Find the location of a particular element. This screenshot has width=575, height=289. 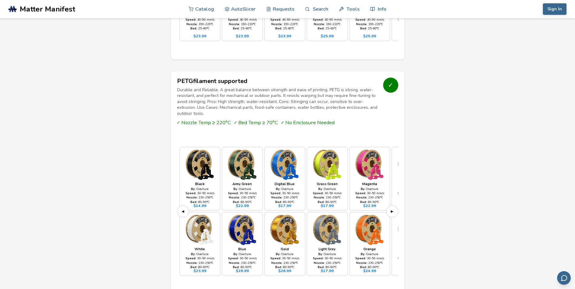

div: Orange is located at coordinates (369, 249).